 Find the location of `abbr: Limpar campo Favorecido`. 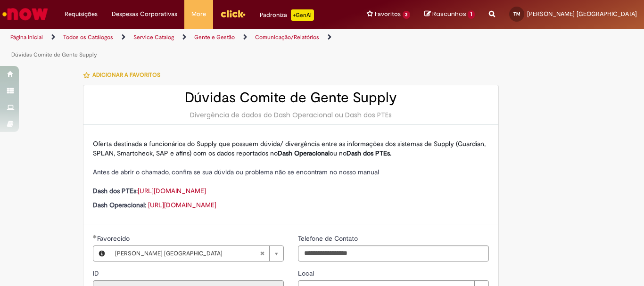

abbr: Limpar campo Favorecido is located at coordinates (262, 253).